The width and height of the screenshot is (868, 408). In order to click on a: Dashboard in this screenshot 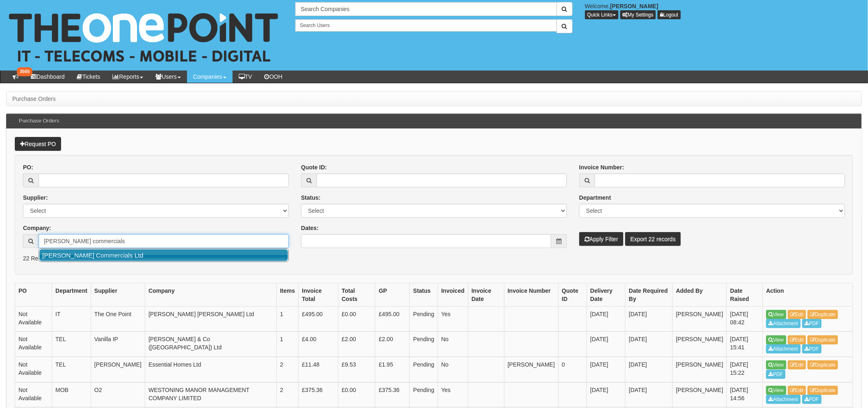, I will do `click(48, 76)`.